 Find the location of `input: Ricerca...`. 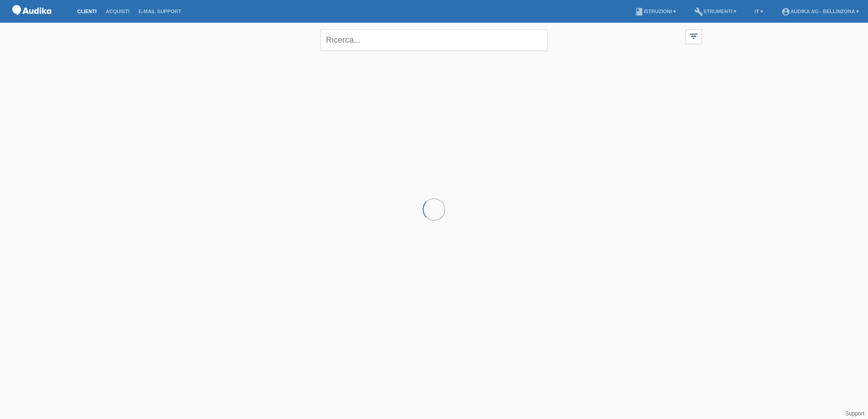

input: Ricerca... is located at coordinates (434, 40).